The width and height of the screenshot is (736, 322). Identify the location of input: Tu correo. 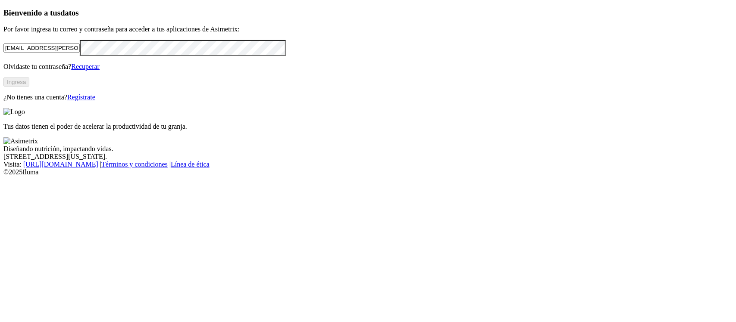
(41, 48).